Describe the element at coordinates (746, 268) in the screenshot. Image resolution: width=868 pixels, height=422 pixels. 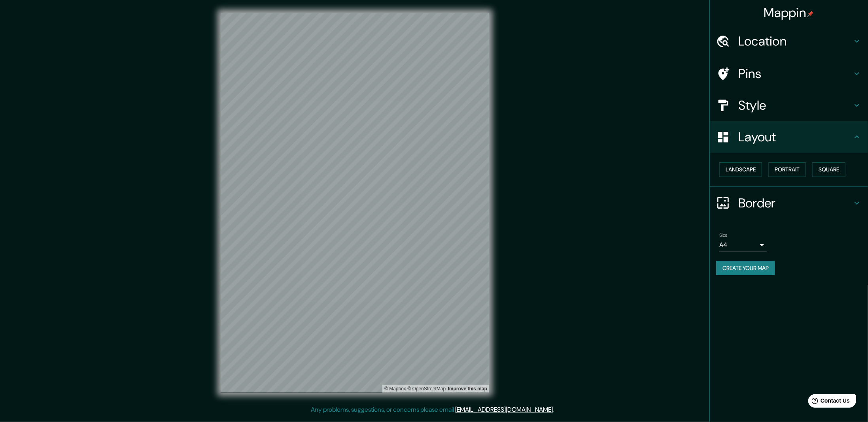
I see `button: Create your map` at that location.